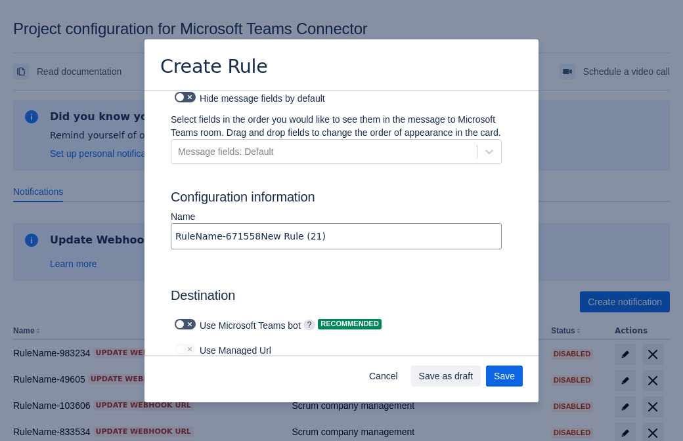  I want to click on div: Hide message fields by default, so click(336, 97).